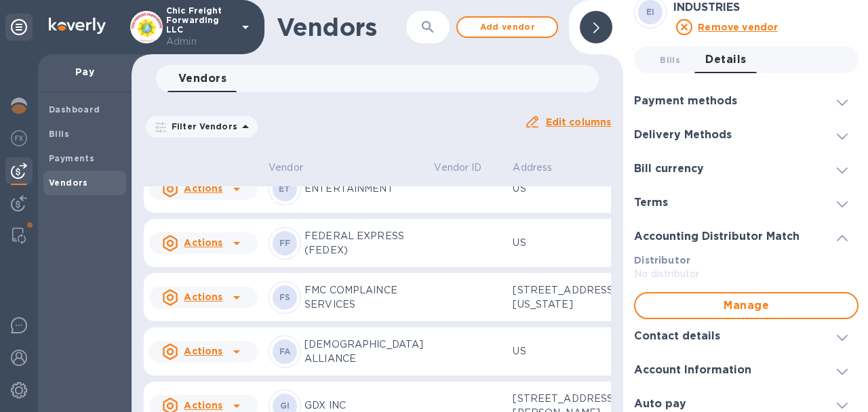 The height and width of the screenshot is (412, 868). Describe the element at coordinates (467, 167) in the screenshot. I see `span: Vendor ID` at that location.